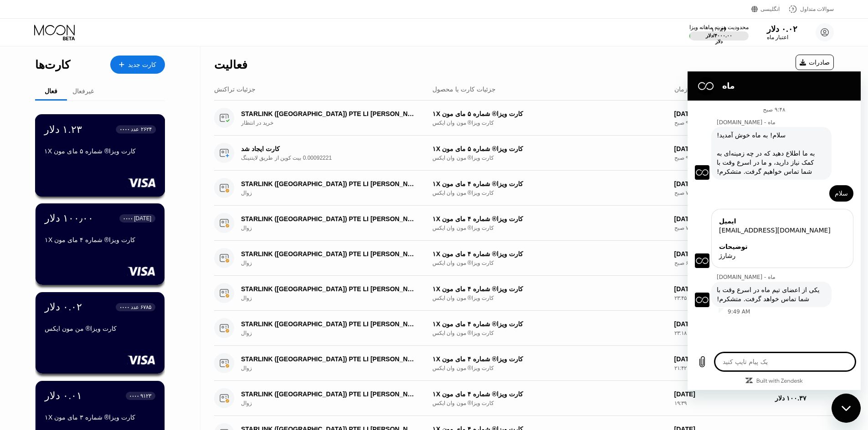 This screenshot has width=868, height=430. Describe the element at coordinates (79, 91) in the screenshot. I see `font: به ما اطلاع دهید که در چه زمینه‌ای به کمک نیاز دارید، و ما در اسرع وقت با شما تماس خواهیم گرفت. م...` at that location.